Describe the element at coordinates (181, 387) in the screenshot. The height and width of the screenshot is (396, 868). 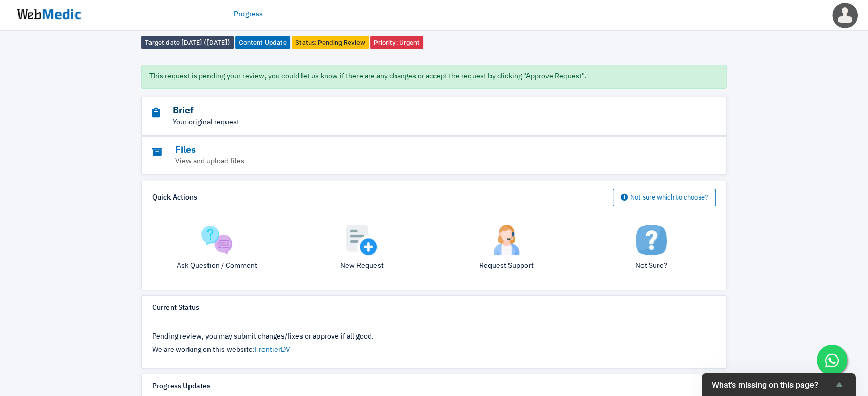
I see `h6: Progress Updates` at that location.